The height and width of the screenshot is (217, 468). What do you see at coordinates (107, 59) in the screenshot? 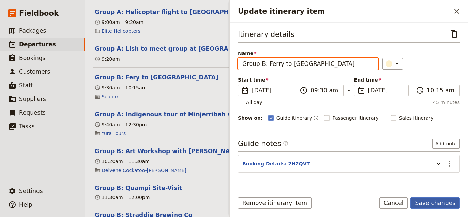
I see `div: 9:20am` at bounding box center [107, 59].